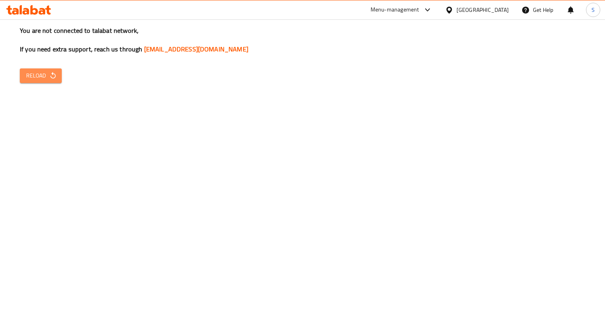  I want to click on span: S, so click(593, 10).